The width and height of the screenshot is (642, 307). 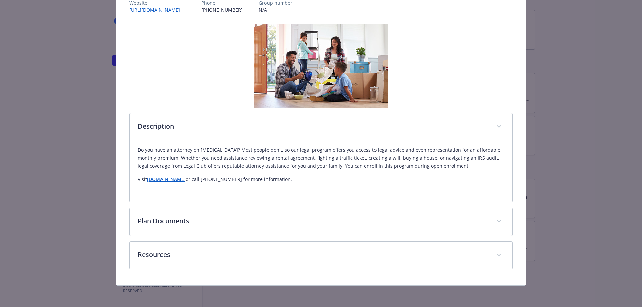 I want to click on p: Description, so click(x=313, y=126).